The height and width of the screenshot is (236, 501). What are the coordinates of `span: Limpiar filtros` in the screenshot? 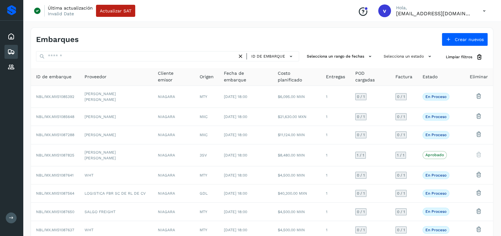 It's located at (459, 57).